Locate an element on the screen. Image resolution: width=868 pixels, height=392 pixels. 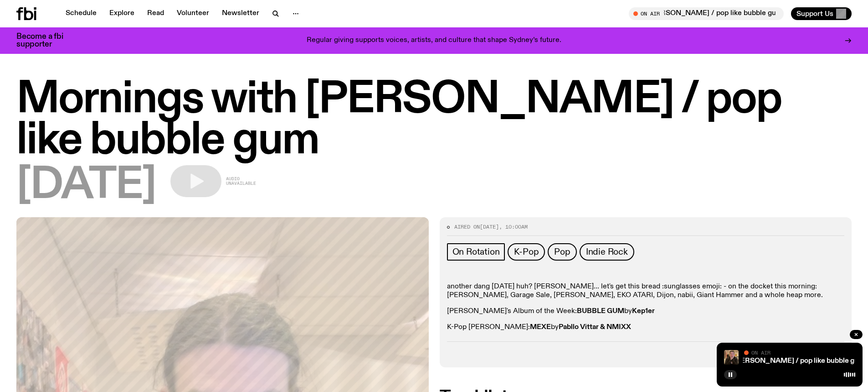
strong: Pabllo Vittar & NMIXX is located at coordinates (595, 327).